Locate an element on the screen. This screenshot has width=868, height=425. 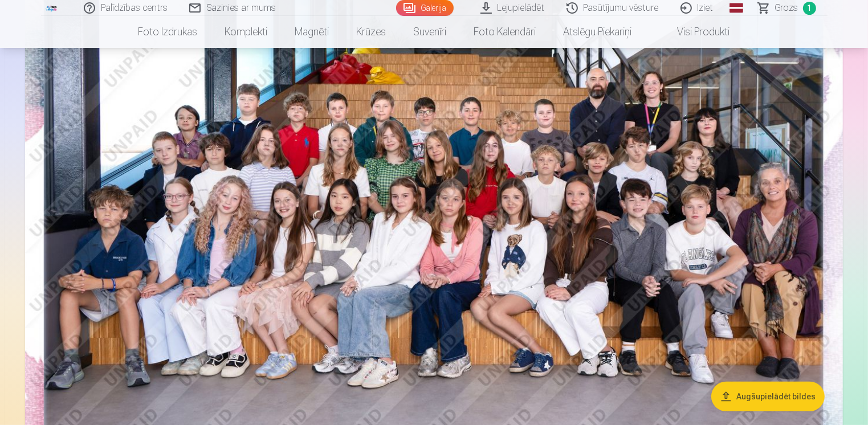
a: Krūzes is located at coordinates (372, 32).